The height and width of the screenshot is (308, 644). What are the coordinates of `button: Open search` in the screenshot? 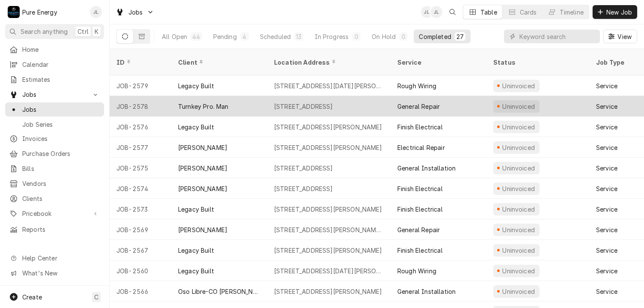 It's located at (452, 12).